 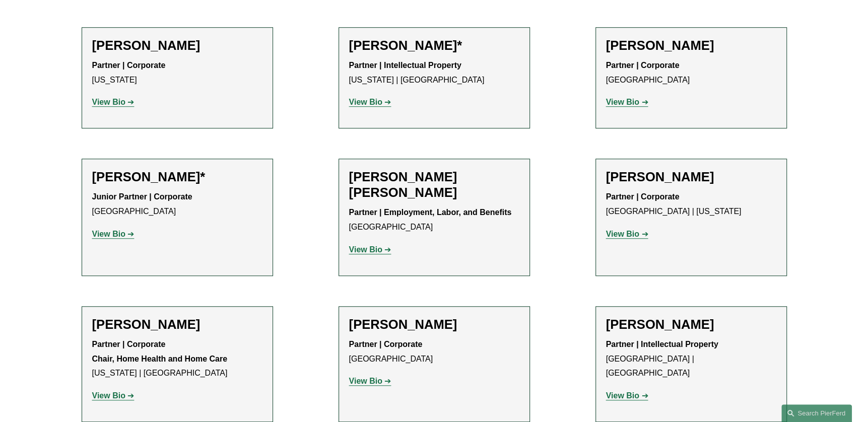 I want to click on strong: Chair, Home Health and Home Care, so click(x=160, y=359).